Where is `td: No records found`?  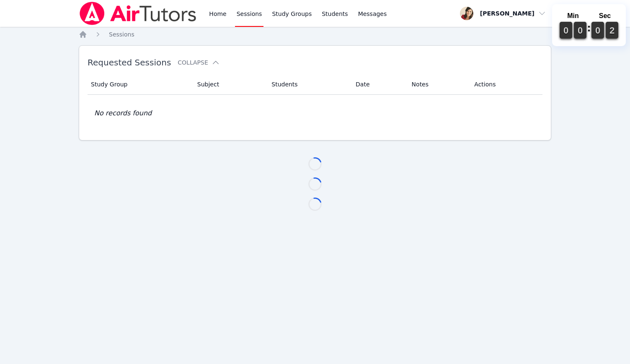 td: No records found is located at coordinates (315, 113).